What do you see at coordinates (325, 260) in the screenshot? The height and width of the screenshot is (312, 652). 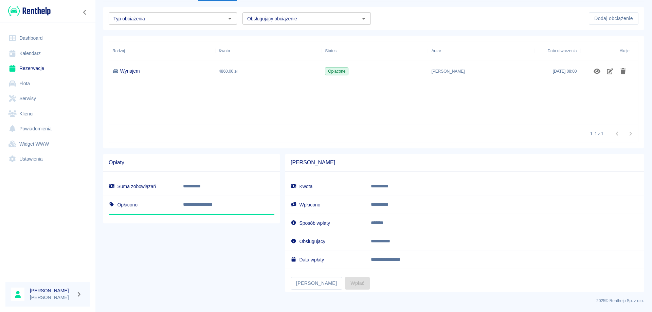 I see `h6: Data wpłaty` at bounding box center [325, 260].